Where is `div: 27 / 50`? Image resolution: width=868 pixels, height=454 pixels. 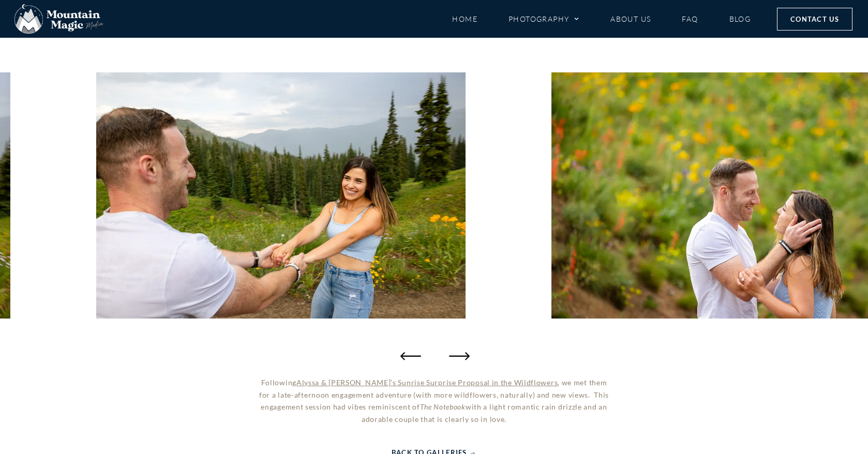 div: 27 / 50 is located at coordinates (281, 195).